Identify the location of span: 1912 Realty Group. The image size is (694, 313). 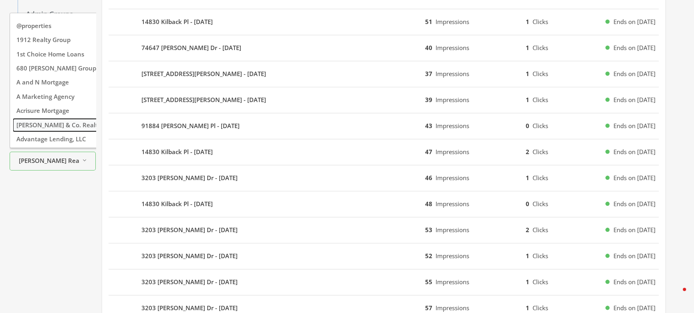
(43, 40).